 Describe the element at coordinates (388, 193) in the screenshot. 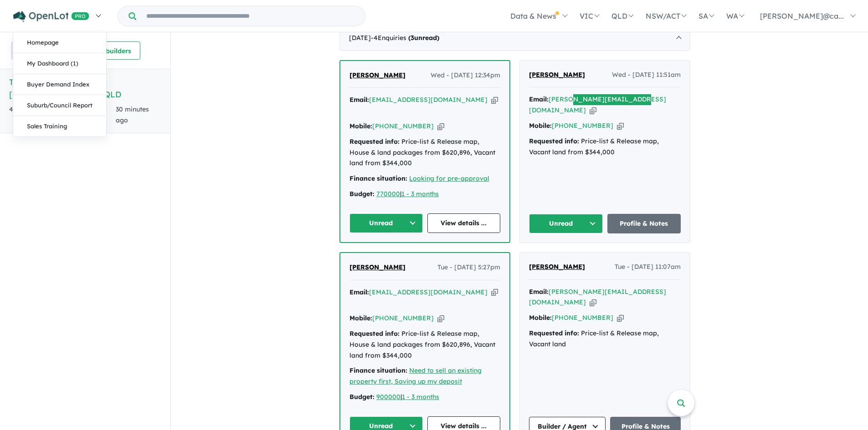

I see `a: 770000` at that location.